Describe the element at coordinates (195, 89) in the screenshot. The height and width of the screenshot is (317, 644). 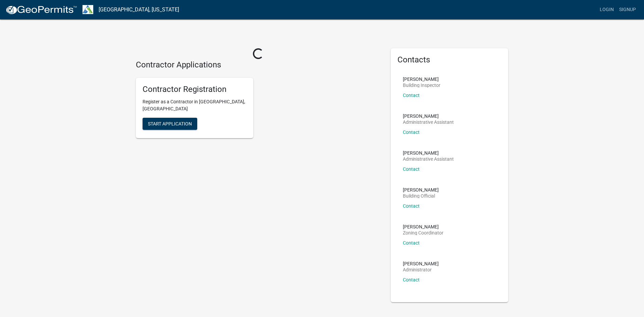
I see `h5: Contractor Registration` at that location.